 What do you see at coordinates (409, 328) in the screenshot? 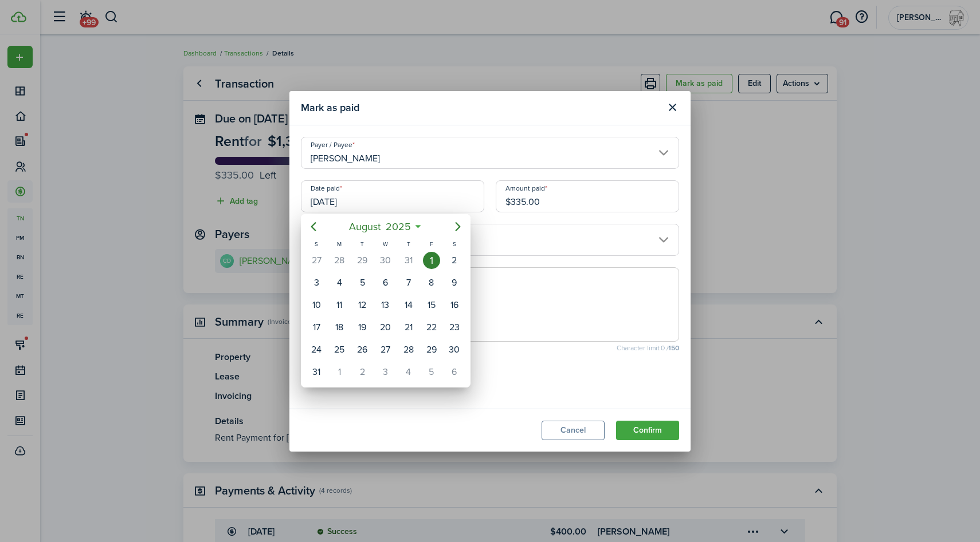
I see `div: Thursday, August 21, 2025` at bounding box center [409, 328].